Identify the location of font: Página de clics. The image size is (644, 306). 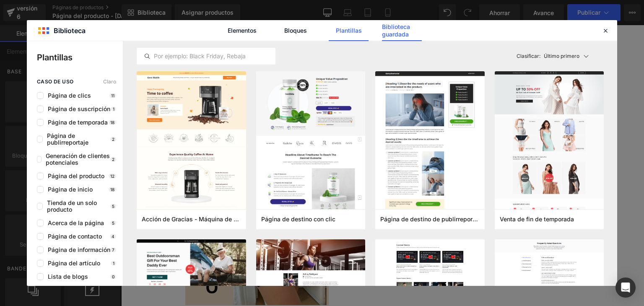
(69, 95).